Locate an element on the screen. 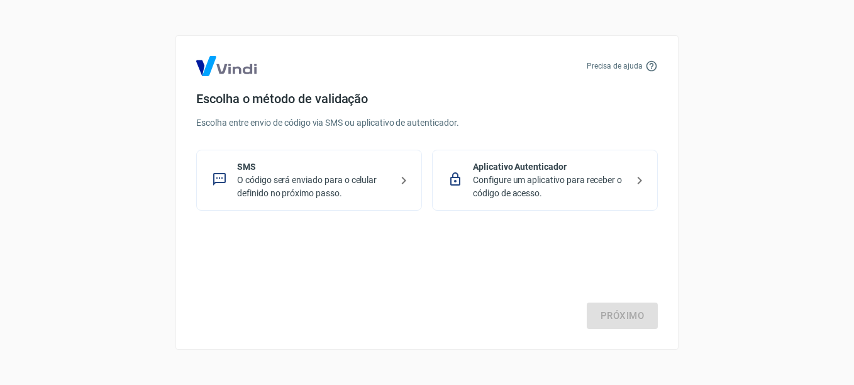 This screenshot has width=854, height=385. p: SMS is located at coordinates (314, 167).